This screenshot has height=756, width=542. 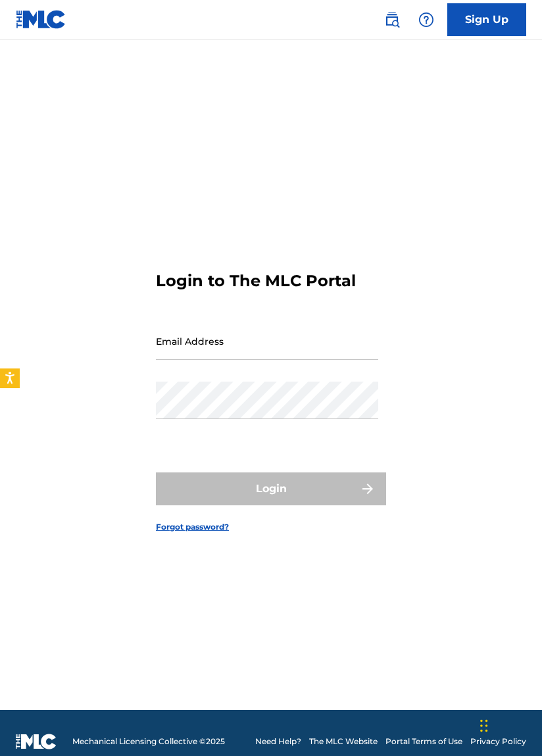 What do you see at coordinates (484, 726) in the screenshot?
I see `div: Drag` at bounding box center [484, 726].